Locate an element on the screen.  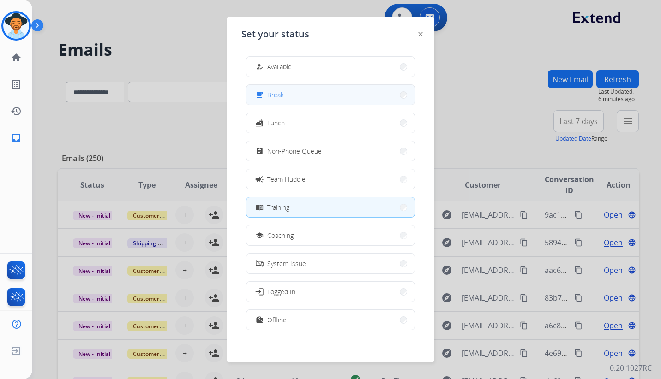
mat-icon: inbox is located at coordinates (16, 138).